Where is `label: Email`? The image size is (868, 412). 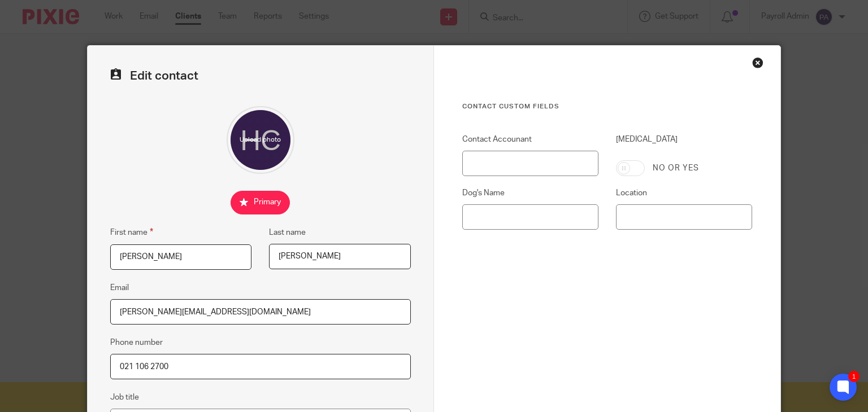
label: Email is located at coordinates (119, 288).